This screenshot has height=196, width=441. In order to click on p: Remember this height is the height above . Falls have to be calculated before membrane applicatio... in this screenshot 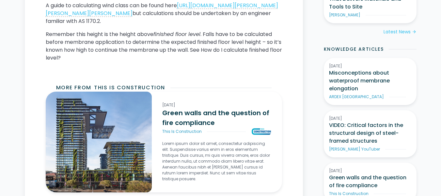, I will do `click(164, 46)`.